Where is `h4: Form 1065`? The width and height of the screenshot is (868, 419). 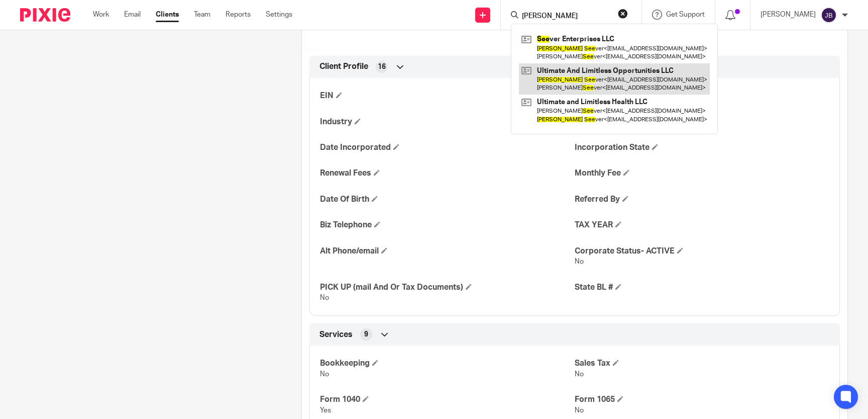 h4: Form 1065 is located at coordinates (702, 399).